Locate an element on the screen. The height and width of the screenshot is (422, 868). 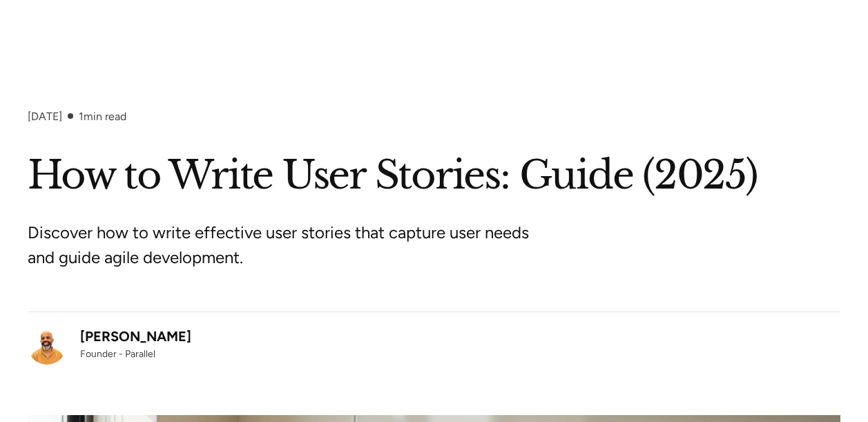
div: min read is located at coordinates (102, 116).